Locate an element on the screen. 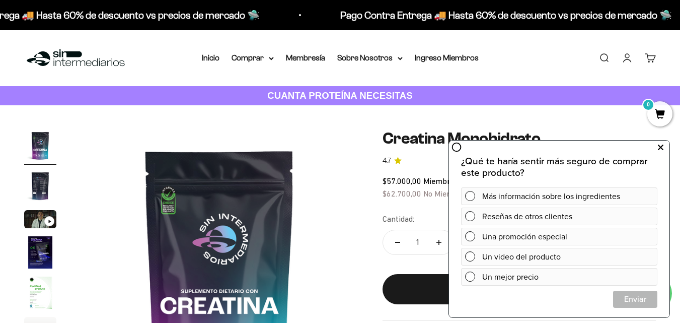  span: $62.700,00 is located at coordinates (402, 193).